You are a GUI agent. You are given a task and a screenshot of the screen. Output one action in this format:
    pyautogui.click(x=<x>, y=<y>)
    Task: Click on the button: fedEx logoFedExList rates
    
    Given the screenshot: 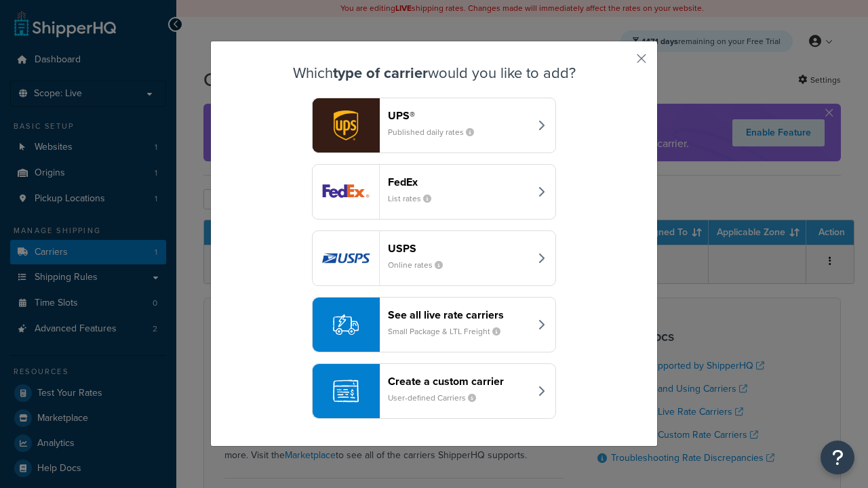 What is the action you would take?
    pyautogui.click(x=434, y=192)
    